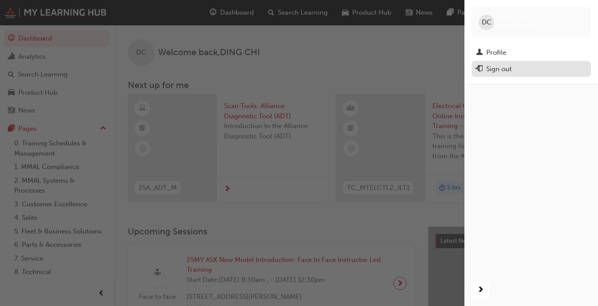 This screenshot has width=598, height=306. Describe the element at coordinates (517, 18) in the screenshot. I see `span: DING CHI` at that location.